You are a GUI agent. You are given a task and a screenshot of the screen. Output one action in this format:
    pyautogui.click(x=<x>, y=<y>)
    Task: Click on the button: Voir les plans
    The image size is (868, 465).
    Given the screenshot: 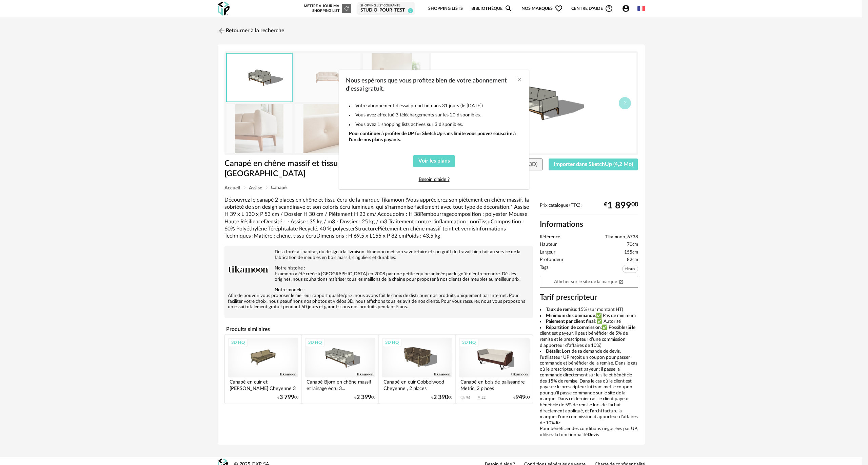 What is the action you would take?
    pyautogui.click(x=434, y=161)
    